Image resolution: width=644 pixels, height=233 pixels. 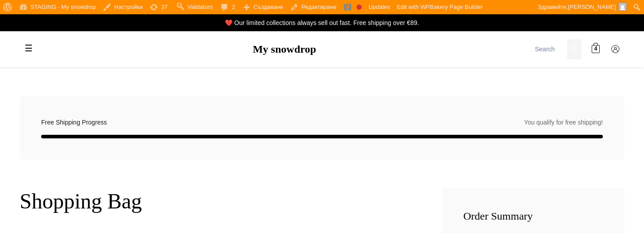 What do you see at coordinates (74, 122) in the screenshot?
I see `span: Free Shipping Progress` at bounding box center [74, 122].